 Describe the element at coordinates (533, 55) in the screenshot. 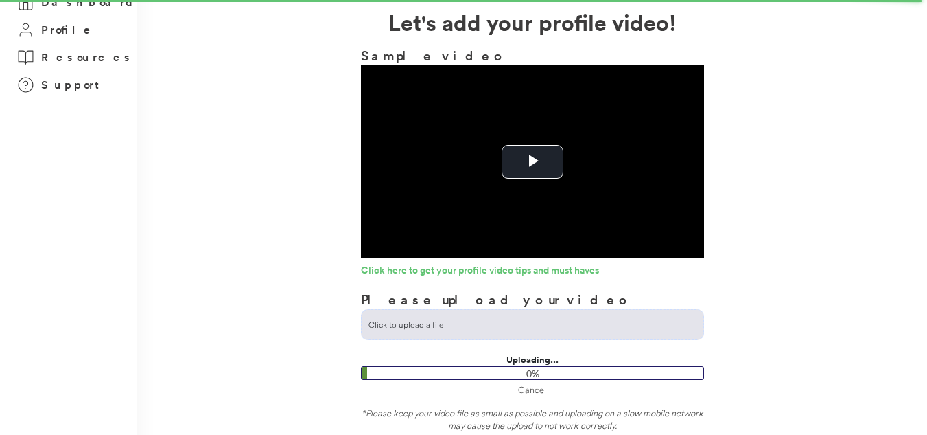

I see `h3: Sample video` at that location.